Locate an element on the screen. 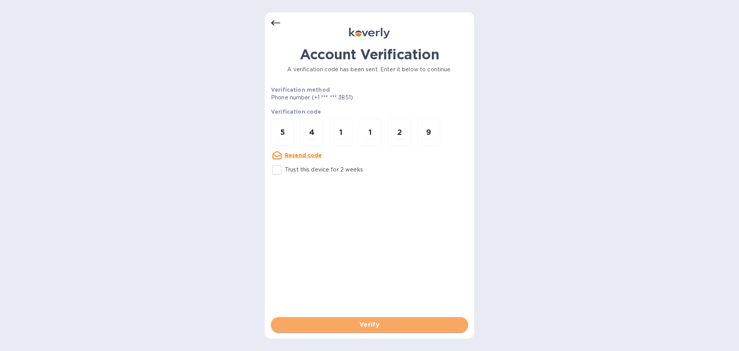 This screenshot has height=351, width=739. p: Trust this device for 2 weeks is located at coordinates (324, 169).